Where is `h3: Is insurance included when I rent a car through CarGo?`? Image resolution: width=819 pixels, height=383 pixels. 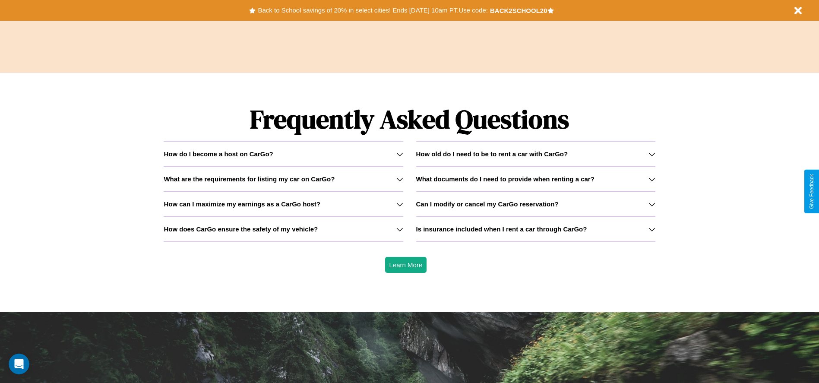
h3: Is insurance included when I rent a car through CarGo? is located at coordinates (502, 229).